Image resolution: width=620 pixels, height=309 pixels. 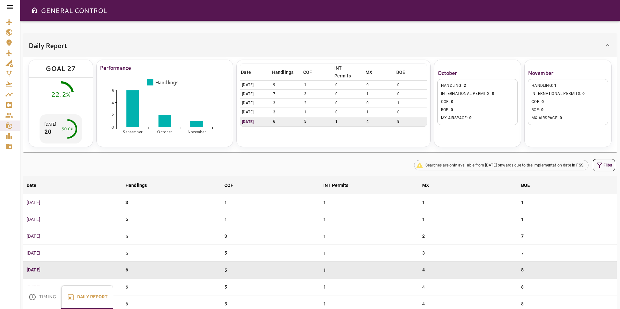 I want to click on tspan: 2, so click(x=113, y=115).